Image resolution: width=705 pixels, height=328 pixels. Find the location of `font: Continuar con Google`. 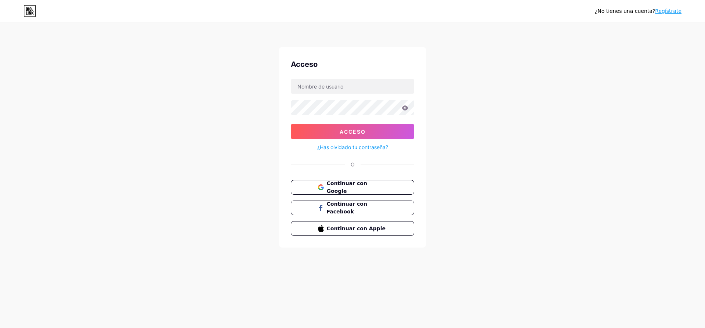

font: Continuar con Google is located at coordinates (347, 187).